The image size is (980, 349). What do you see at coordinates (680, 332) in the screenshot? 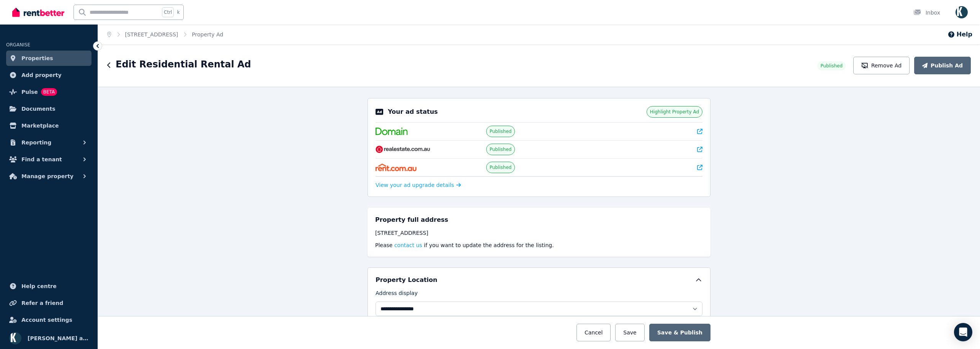
I see `button: Save & Publish` at bounding box center [680, 332].